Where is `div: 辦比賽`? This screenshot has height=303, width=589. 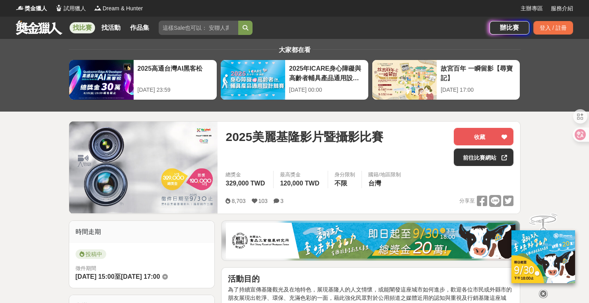 div: 辦比賽 is located at coordinates (509, 28).